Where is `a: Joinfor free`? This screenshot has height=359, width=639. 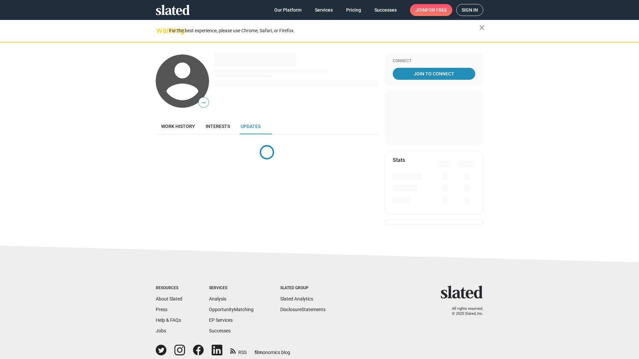
a: Joinfor free is located at coordinates (431, 10).